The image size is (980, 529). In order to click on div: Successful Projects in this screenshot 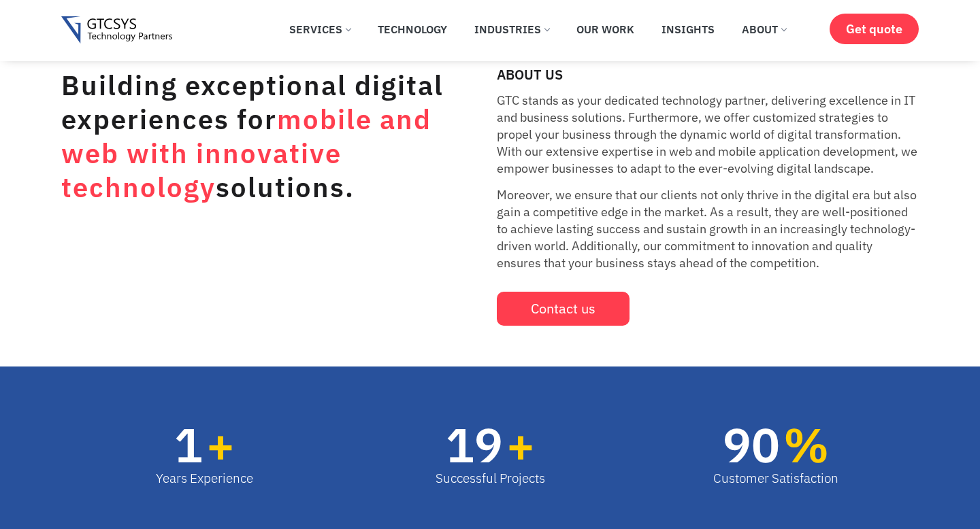, I will do `click(490, 478)`.